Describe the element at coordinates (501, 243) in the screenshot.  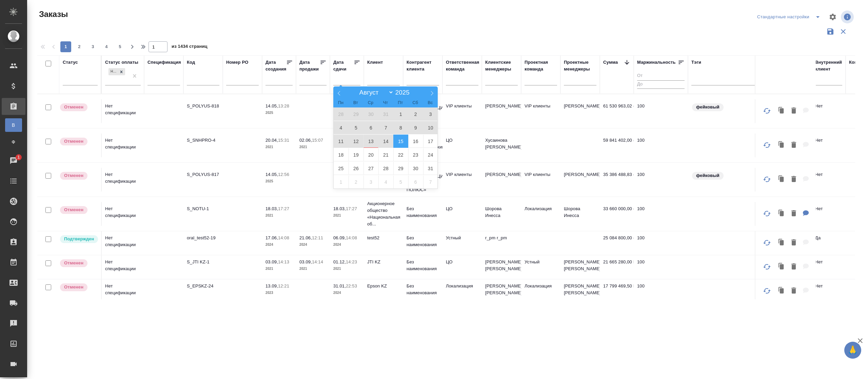
I see `td: r_pm r_pm` at that location.